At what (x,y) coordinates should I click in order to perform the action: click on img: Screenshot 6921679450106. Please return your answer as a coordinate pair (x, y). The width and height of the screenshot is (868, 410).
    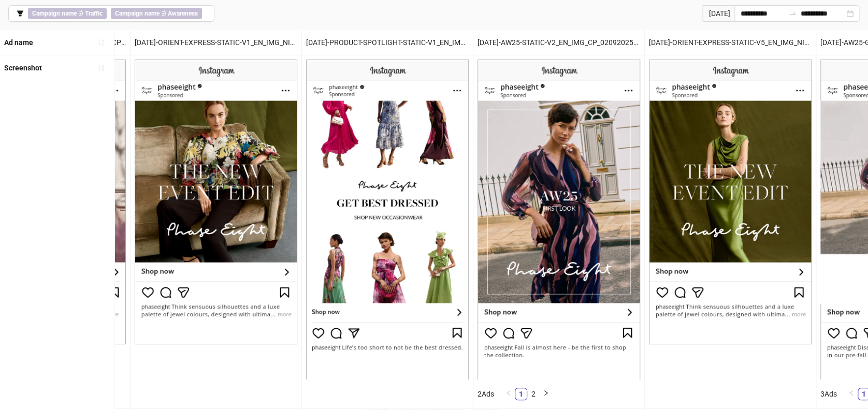
    Looking at the image, I should click on (387, 219).